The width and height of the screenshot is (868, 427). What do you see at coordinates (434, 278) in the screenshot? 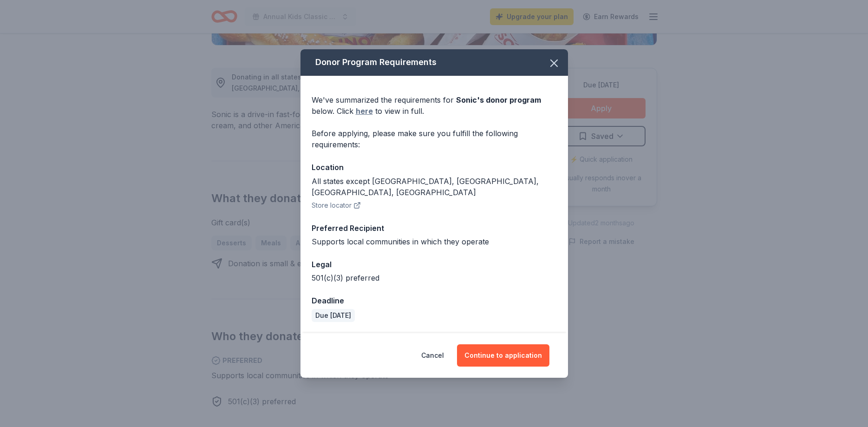
I see `div: 501(c)(3) preferred` at bounding box center [434, 278].